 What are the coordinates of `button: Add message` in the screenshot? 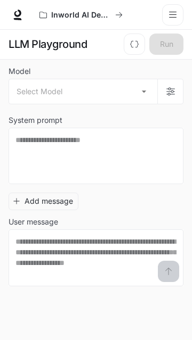 It's located at (43, 201).